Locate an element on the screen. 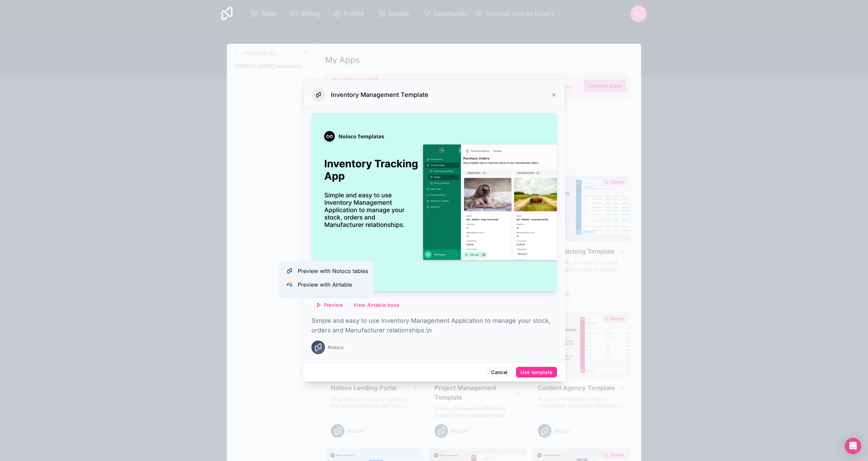  p: Simple and easy to use Inventory Management Application to manage your stock, orders and Manufact... is located at coordinates (434, 325).